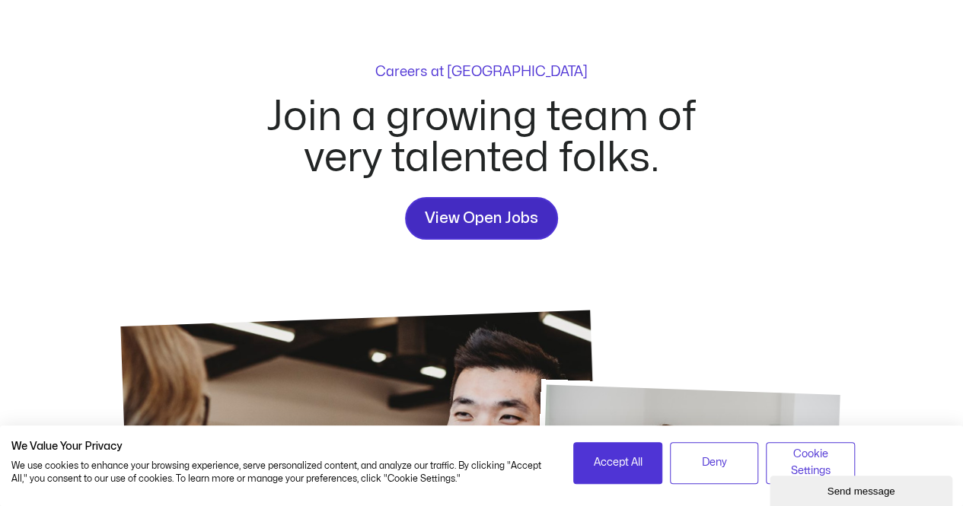 The image size is (963, 506). Describe the element at coordinates (481, 218) in the screenshot. I see `span: View Open Jobs` at that location.